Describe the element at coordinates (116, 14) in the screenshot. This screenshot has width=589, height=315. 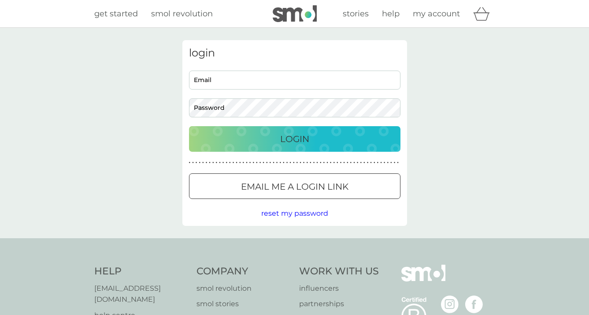
I see `a: get started` at that location.